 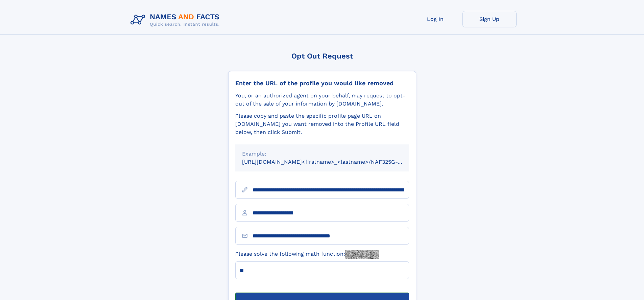 What do you see at coordinates (489, 19) in the screenshot?
I see `a: Sign Up` at bounding box center [489, 19].